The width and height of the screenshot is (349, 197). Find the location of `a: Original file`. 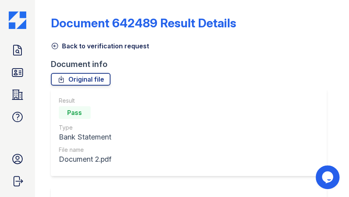

a: Original file is located at coordinates (81, 79).